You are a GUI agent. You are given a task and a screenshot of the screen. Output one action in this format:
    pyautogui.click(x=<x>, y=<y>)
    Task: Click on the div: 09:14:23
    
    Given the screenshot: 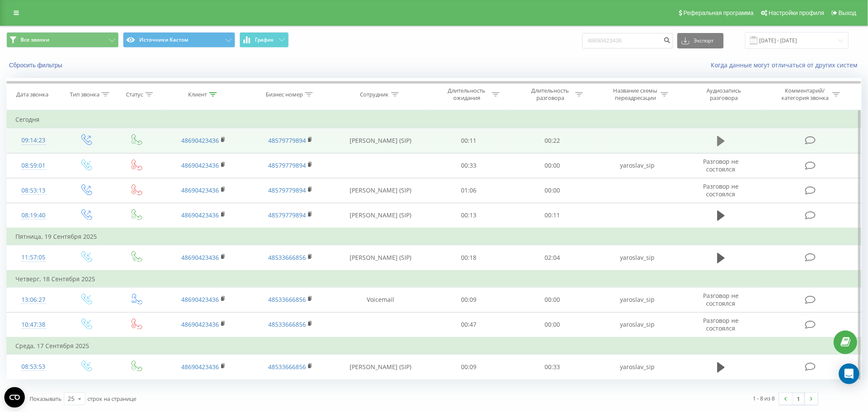 What is the action you would take?
    pyautogui.click(x=34, y=141)
    